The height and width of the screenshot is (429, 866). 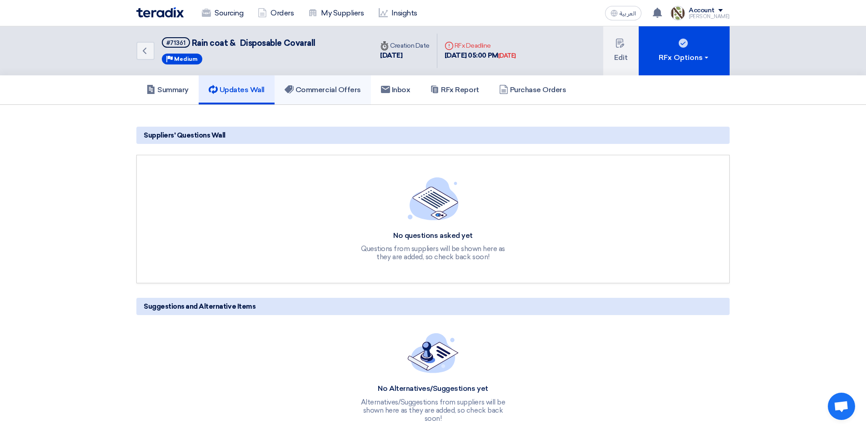 What do you see at coordinates (395, 90) in the screenshot?
I see `h5: Inbox` at bounding box center [395, 90].